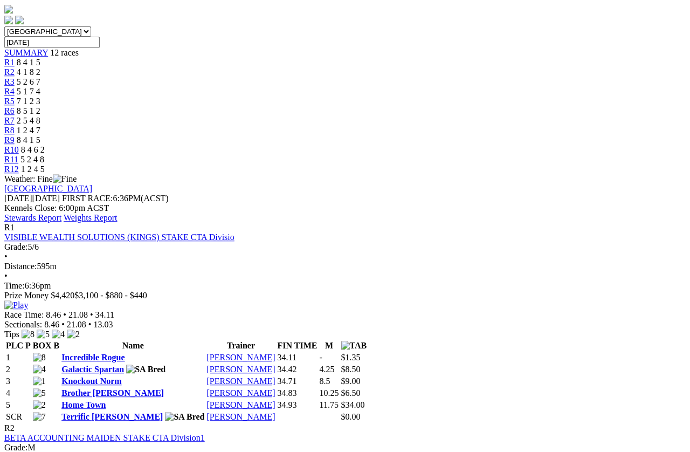 Image resolution: width=690 pixels, height=452 pixels. What do you see at coordinates (325, 381) in the screenshot?
I see `text: 8.5` at bounding box center [325, 381].